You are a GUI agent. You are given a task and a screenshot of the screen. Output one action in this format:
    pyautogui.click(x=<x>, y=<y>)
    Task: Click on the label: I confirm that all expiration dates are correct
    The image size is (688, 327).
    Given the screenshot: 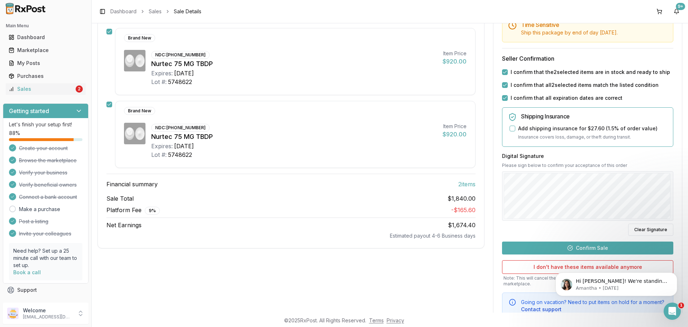 What is the action you would take?
    pyautogui.click(x=567, y=98)
    